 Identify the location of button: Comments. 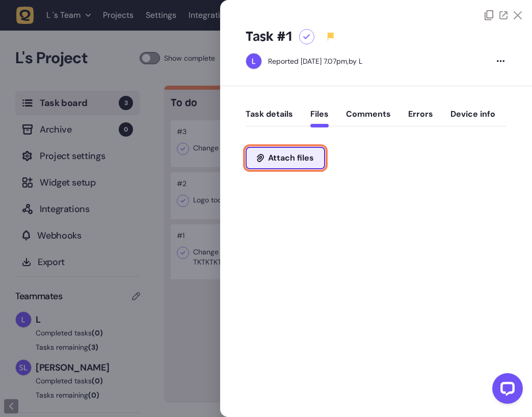
(368, 118).